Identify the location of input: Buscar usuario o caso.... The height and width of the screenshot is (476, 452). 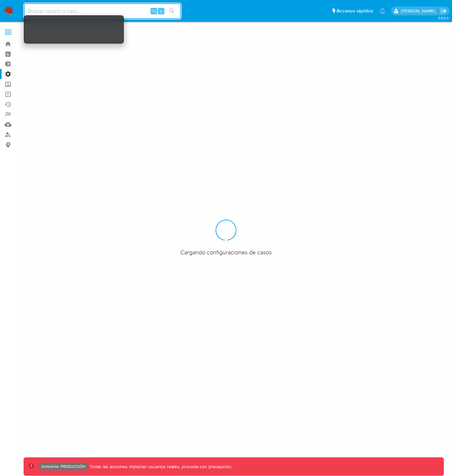
(102, 11).